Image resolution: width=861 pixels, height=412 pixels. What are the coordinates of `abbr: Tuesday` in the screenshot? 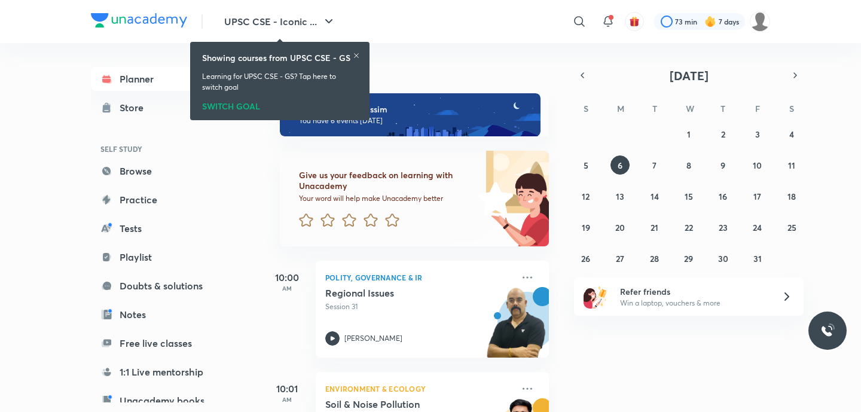 It's located at (655, 108).